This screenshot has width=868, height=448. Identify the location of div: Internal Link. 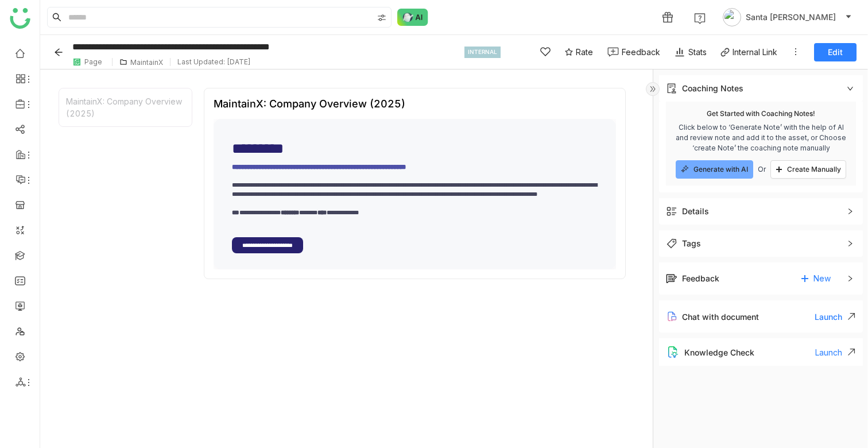
(755, 51).